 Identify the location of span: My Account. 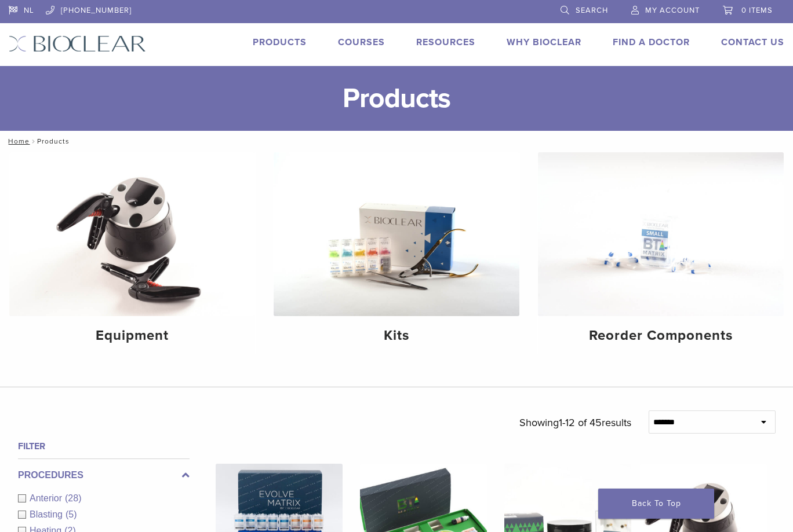
(672, 10).